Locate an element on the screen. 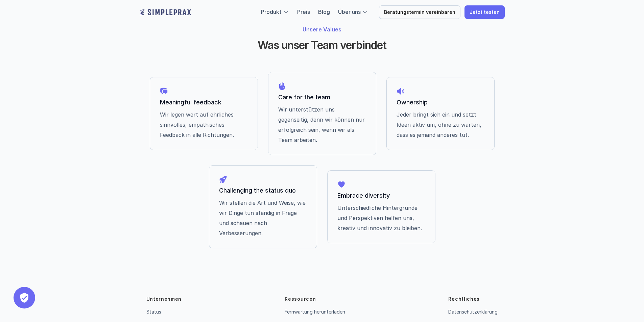 The height and width of the screenshot is (322, 644). a: Produkt is located at coordinates (271, 12).